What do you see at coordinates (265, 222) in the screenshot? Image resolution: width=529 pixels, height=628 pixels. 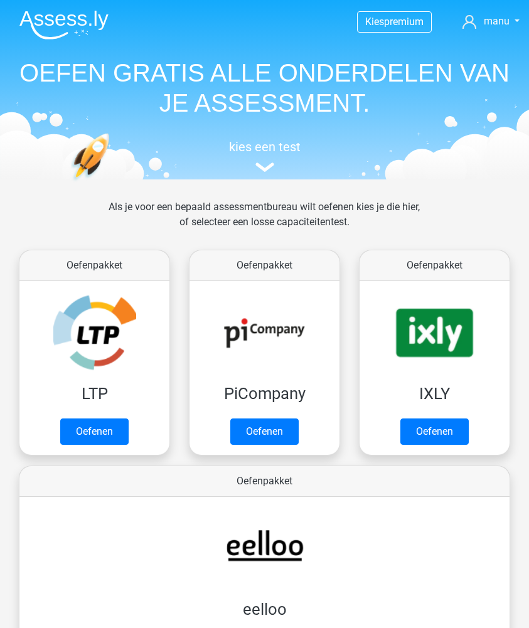 I see `div: Als je voor een bepaald assessmentbureau wilt oefenen kies je die hier, of selecteer een losse ca...` at bounding box center [265, 222].